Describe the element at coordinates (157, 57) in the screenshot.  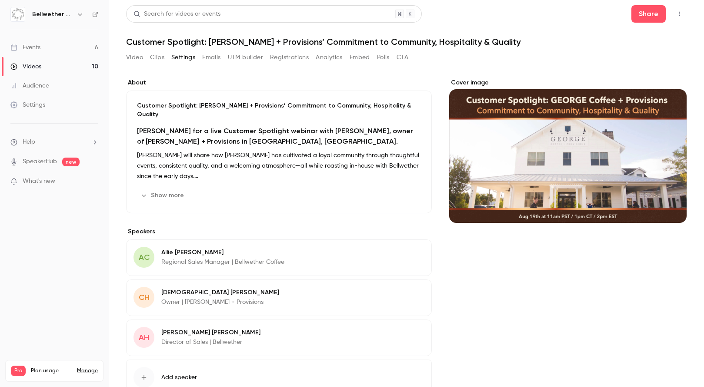
I see `button: Clips` at that location.